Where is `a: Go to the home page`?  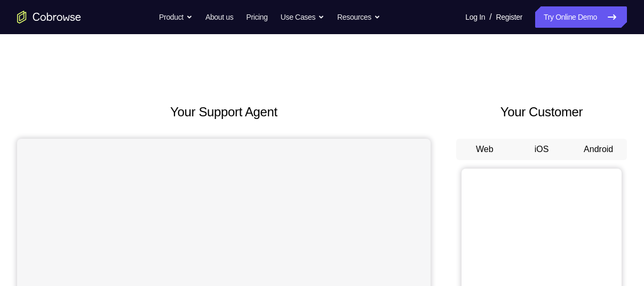
a: Go to the home page is located at coordinates (49, 17).